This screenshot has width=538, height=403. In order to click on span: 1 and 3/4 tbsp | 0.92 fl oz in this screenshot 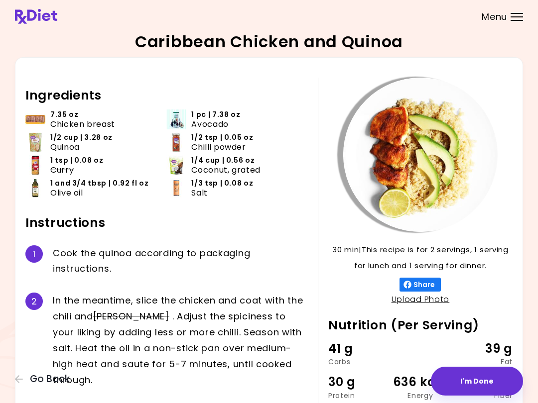, I will do `click(99, 183)`.